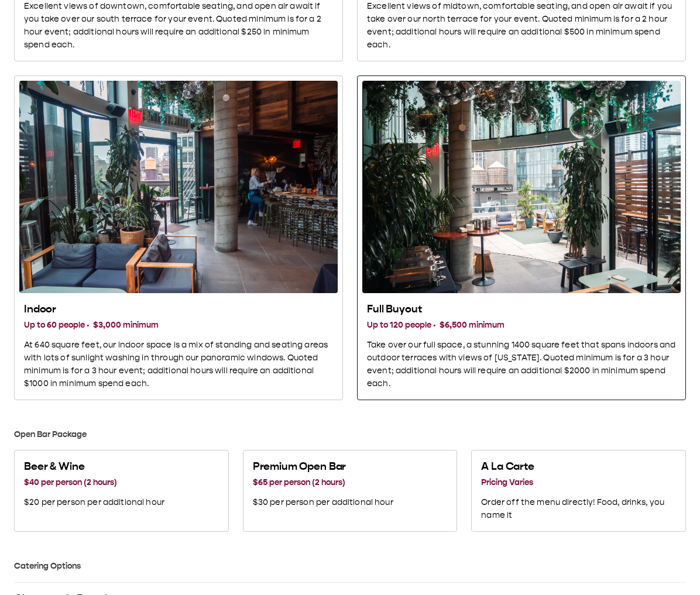 This screenshot has width=700, height=595. Describe the element at coordinates (522, 238) in the screenshot. I see `button: Full Buyout` at that location.